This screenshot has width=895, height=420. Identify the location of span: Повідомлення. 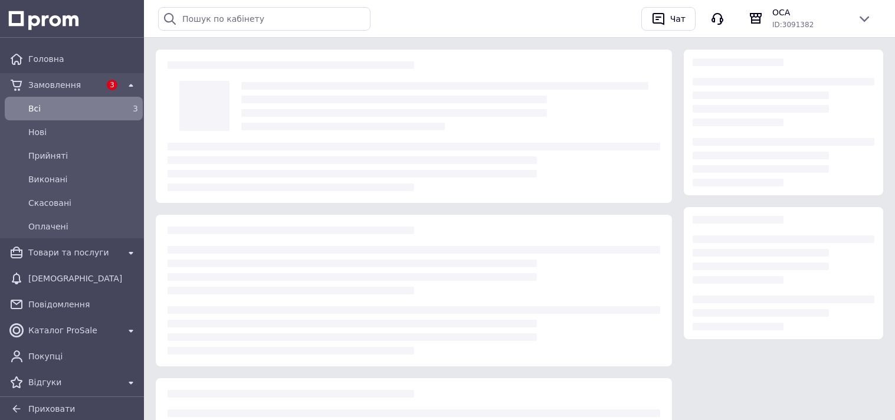
(83, 305).